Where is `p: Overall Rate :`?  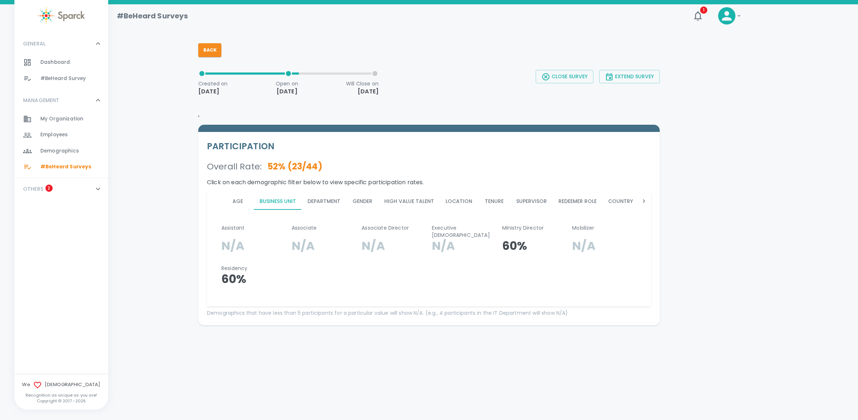 p: Overall Rate : is located at coordinates (234, 167).